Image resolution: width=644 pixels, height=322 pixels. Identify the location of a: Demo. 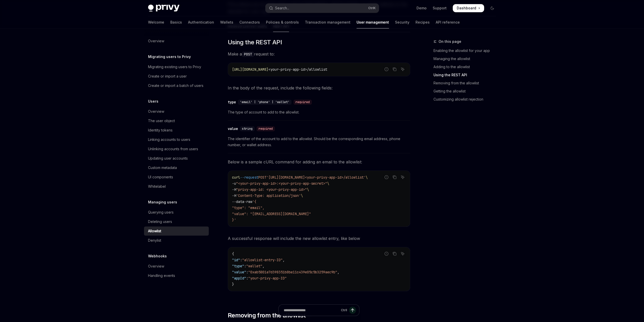
(421, 8).